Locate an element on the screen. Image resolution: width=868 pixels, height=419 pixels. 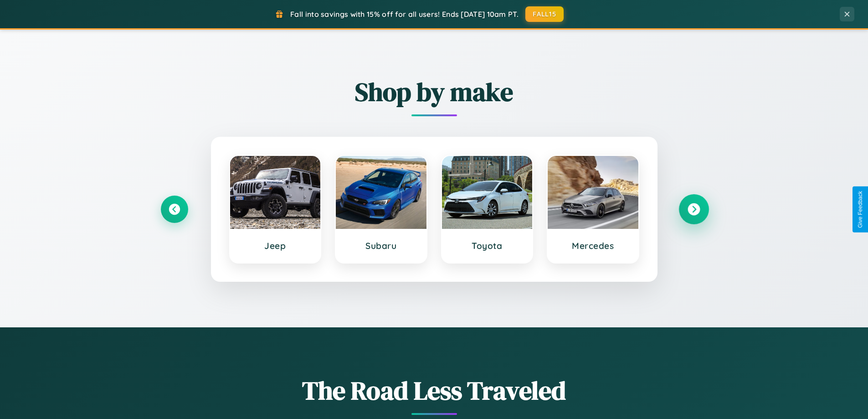
div: Give Feedback is located at coordinates (861, 209).